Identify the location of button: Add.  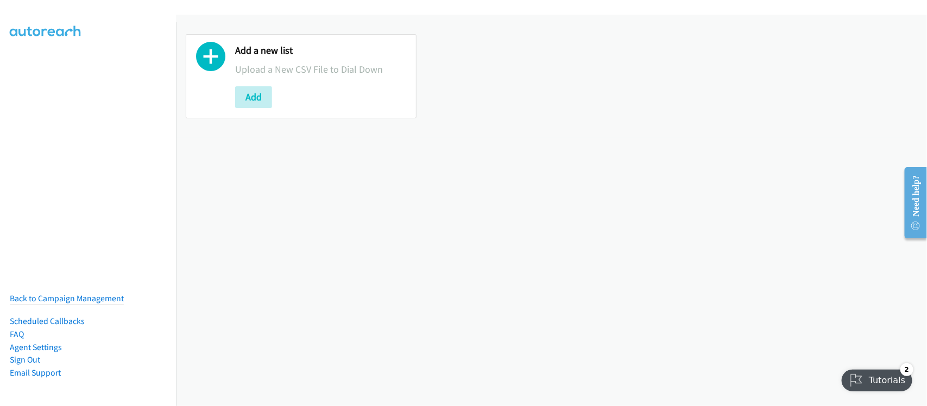
(254, 97).